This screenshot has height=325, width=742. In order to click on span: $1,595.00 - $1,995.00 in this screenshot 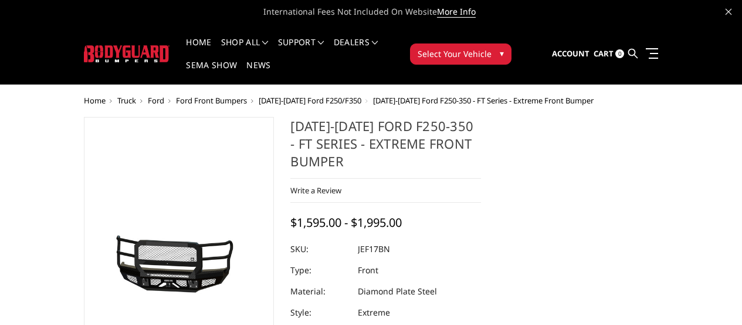, I will do `click(346, 222)`.